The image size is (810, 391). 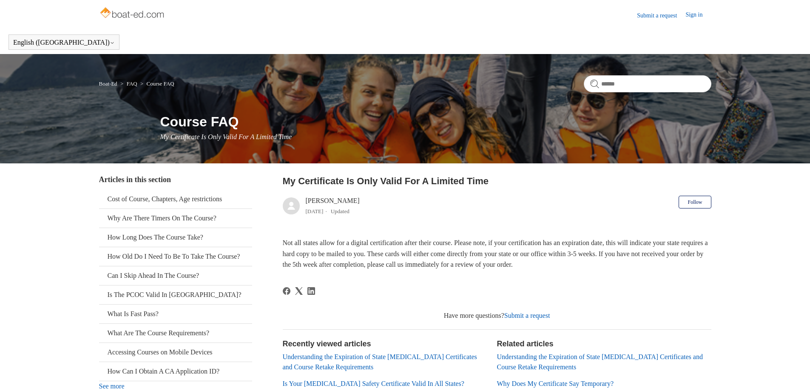 I want to click on a: X Corp, so click(x=299, y=291).